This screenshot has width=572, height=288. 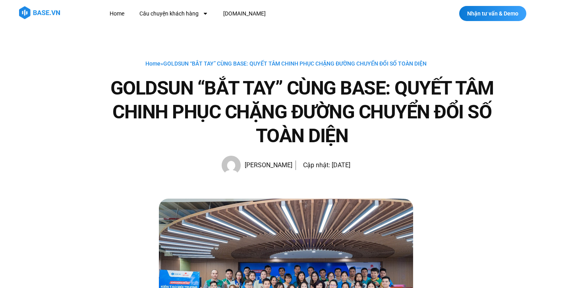 What do you see at coordinates (174, 14) in the screenshot?
I see `a: Câu chuyện khách hàng` at bounding box center [174, 14].